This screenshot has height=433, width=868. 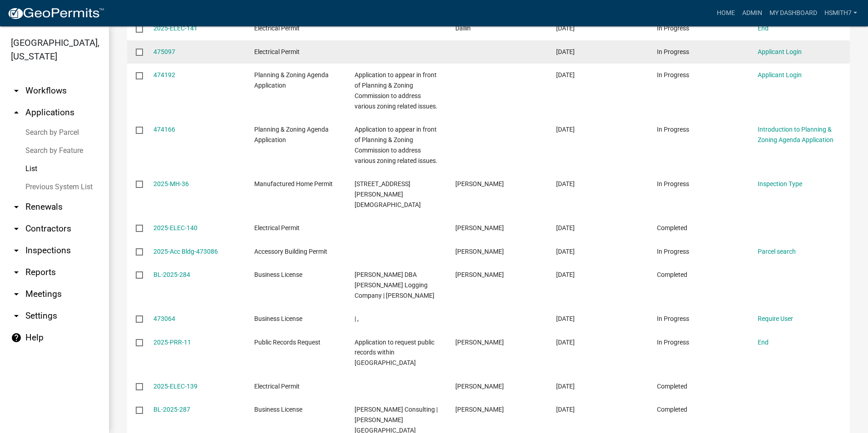 I want to click on span: Amanda Glouner, so click(x=479, y=343).